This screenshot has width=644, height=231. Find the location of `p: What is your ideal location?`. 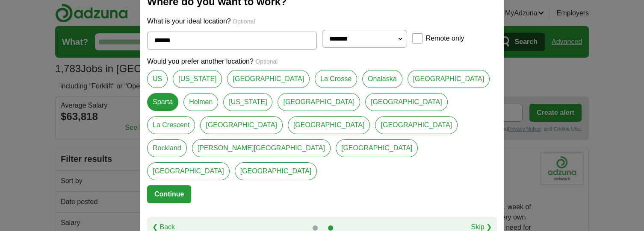

p: What is your ideal location? is located at coordinates (322, 22).